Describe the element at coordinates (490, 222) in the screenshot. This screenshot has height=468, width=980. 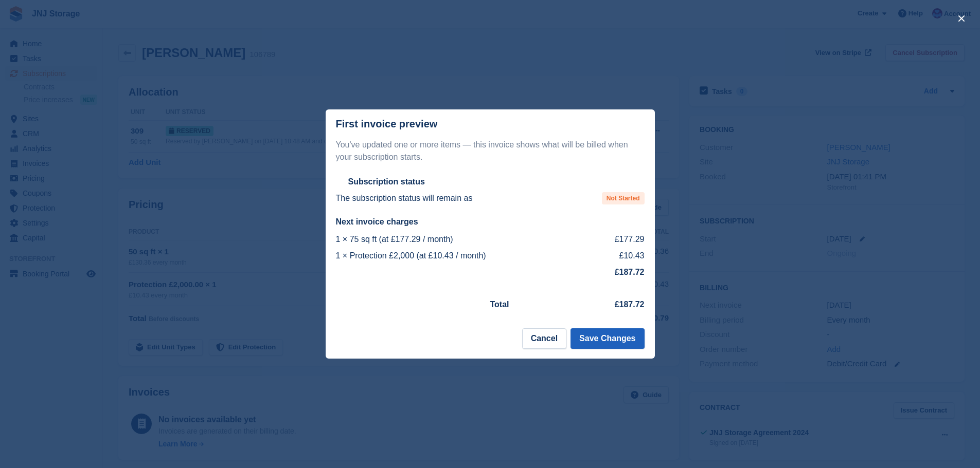
I see `h2: Next invoice charges` at that location.